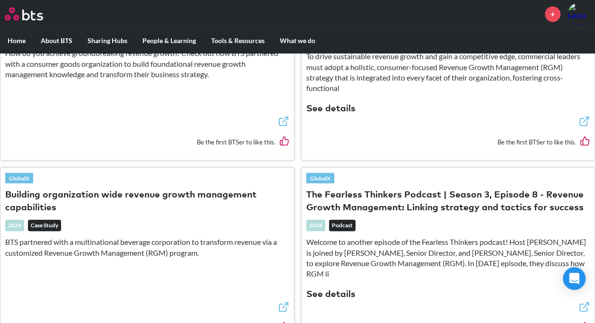  I want to click on p: To drive sustainable revenue growth and gain a competitive edge, commercial leaders must adopt a ..., so click(448, 72).